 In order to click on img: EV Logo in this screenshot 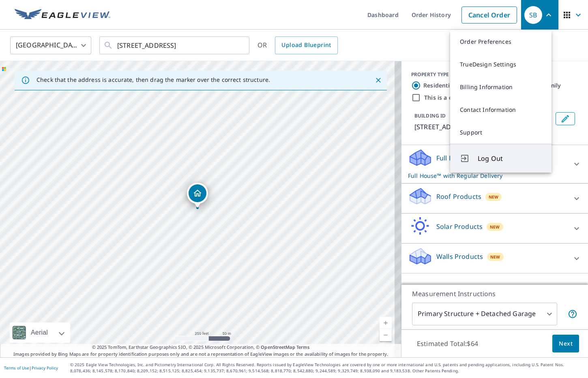, I will do `click(63, 15)`.